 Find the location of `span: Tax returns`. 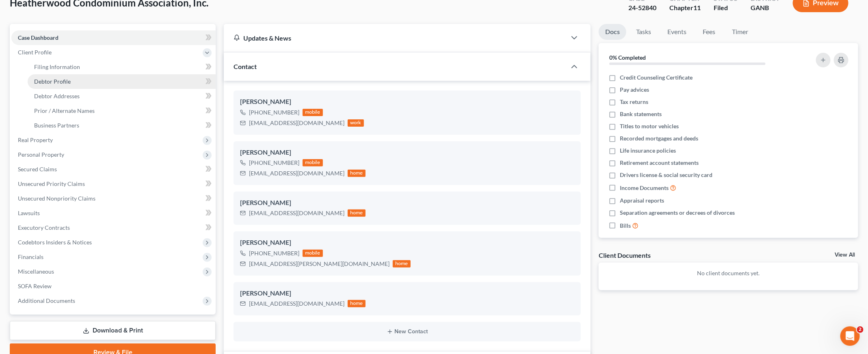

span: Tax returns is located at coordinates (634, 102).